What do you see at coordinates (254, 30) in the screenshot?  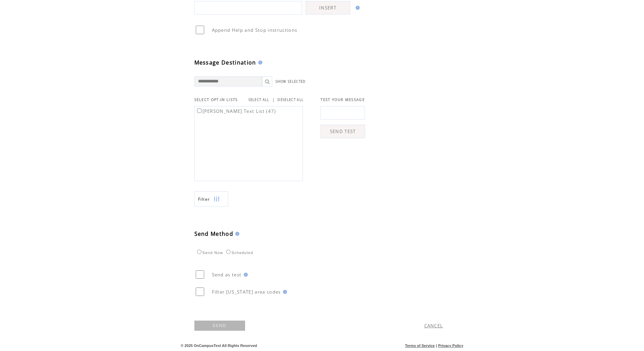 I see `span: Append Help and Stop instructions` at bounding box center [254, 30].